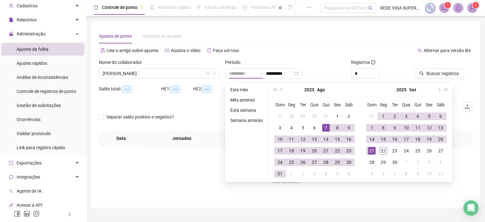 The height and width of the screenshot is (222, 485). I want to click on span: user-add, so click(11, 6).